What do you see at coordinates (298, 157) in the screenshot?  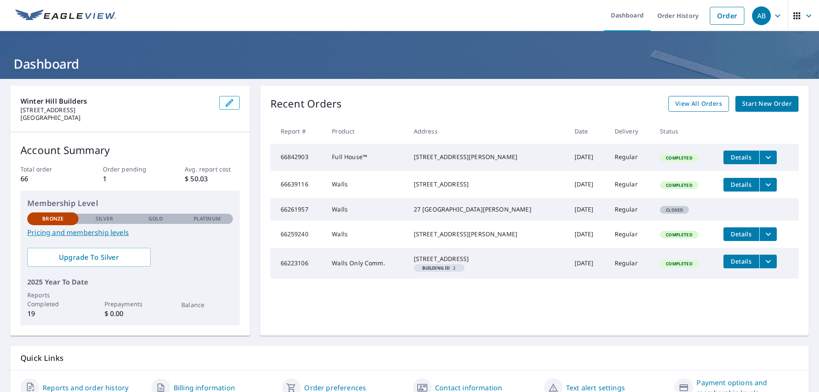 I see `td: 66842903` at bounding box center [298, 157].